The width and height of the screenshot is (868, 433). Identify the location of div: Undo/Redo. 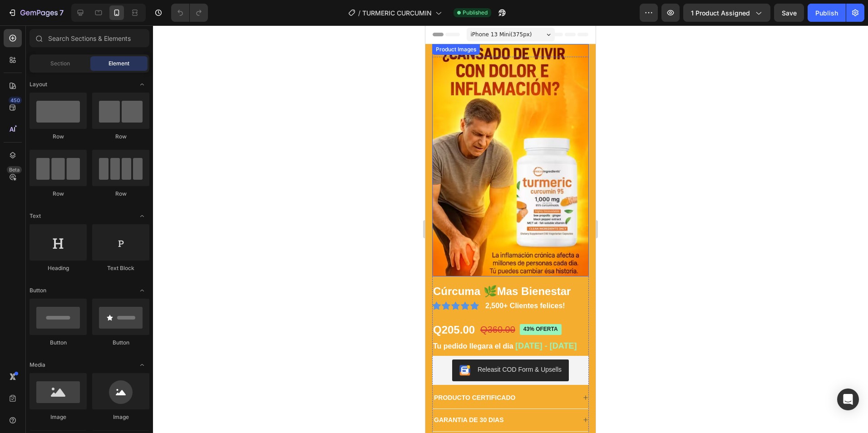
(189, 13).